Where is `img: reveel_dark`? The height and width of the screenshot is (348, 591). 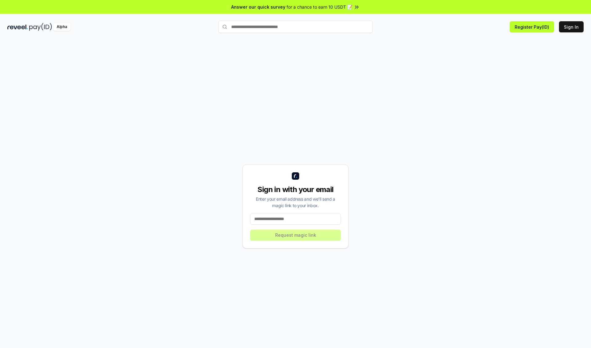
img: reveel_dark is located at coordinates (18, 27).